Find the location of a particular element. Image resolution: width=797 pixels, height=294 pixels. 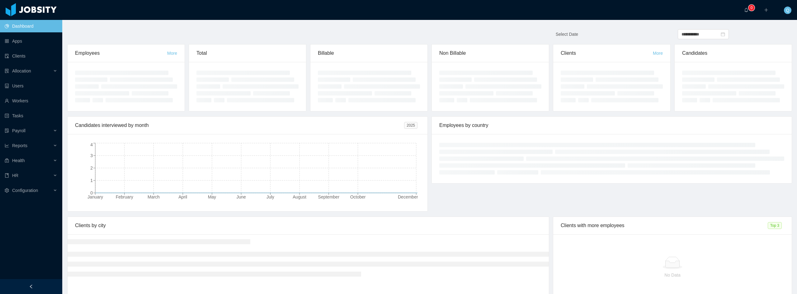

tspan: August is located at coordinates (299, 197).